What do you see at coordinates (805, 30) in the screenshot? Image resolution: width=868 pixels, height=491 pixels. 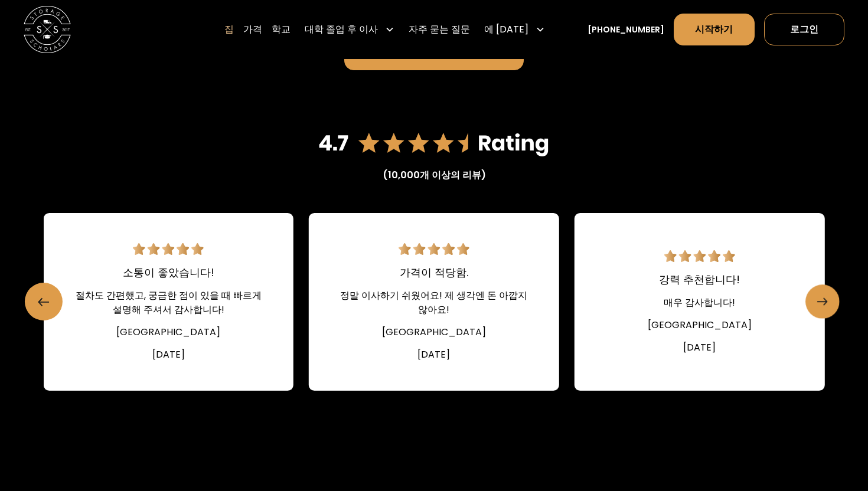 I see `a: 로그인` at bounding box center [805, 30].